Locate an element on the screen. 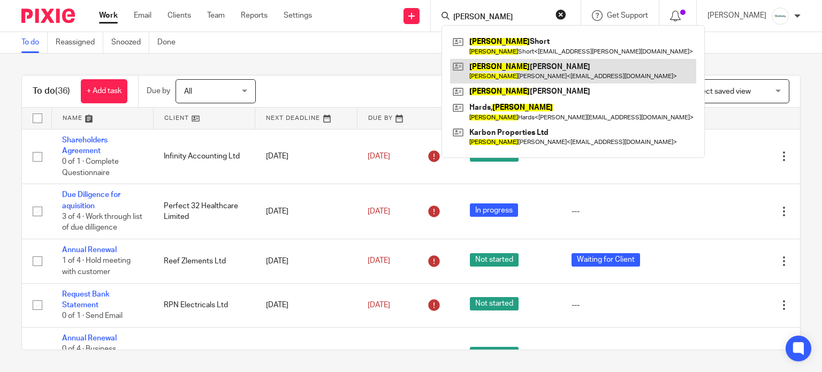  td: Perfect 32 Healthcare Limited is located at coordinates (204, 211).